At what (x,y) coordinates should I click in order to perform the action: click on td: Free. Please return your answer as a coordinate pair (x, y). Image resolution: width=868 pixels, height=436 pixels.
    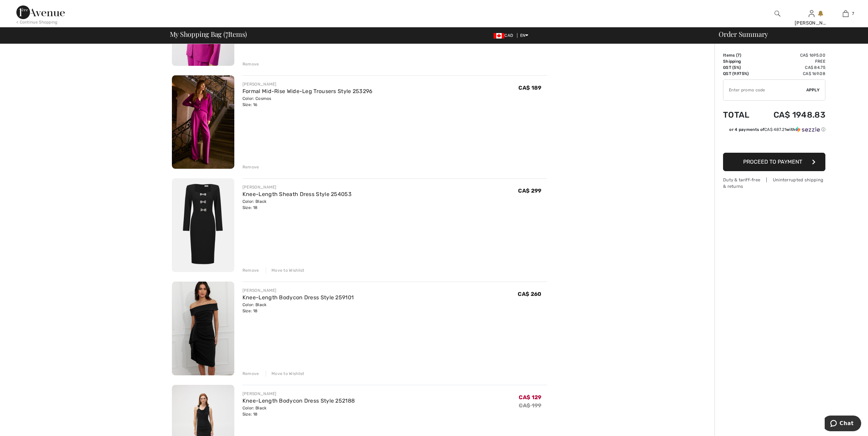
    Looking at the image, I should click on (791, 62).